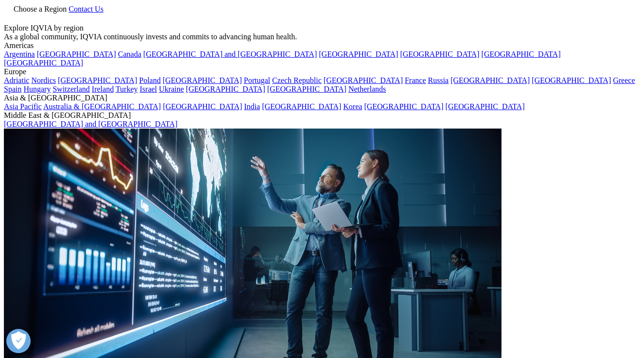  I want to click on a: Czech Republic, so click(297, 80).